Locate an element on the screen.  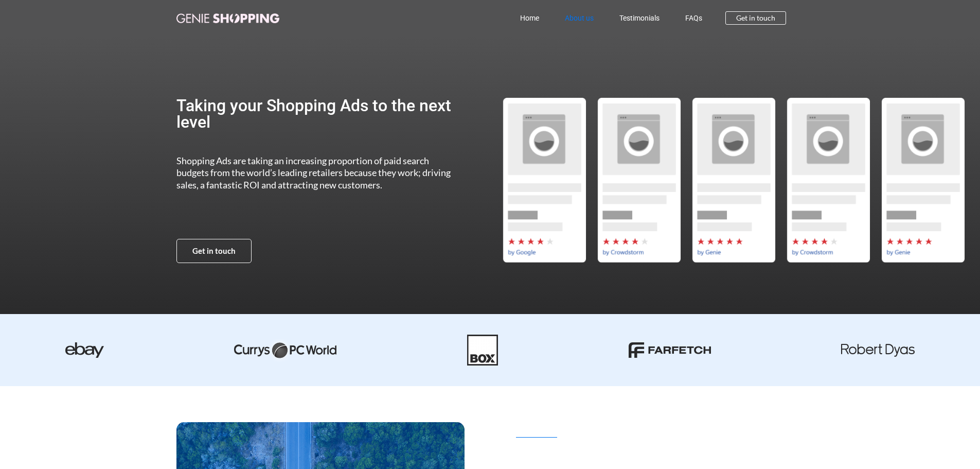
div: Slides is located at coordinates (733, 180).